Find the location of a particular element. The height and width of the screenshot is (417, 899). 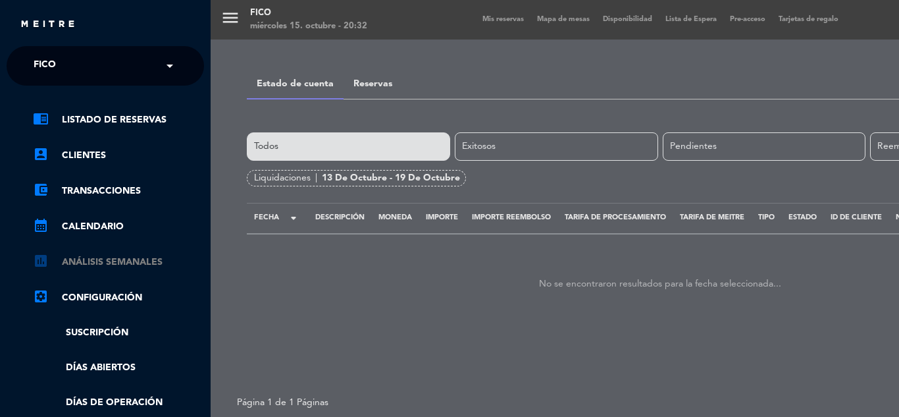

a: Días de Operación is located at coordinates (119, 402).